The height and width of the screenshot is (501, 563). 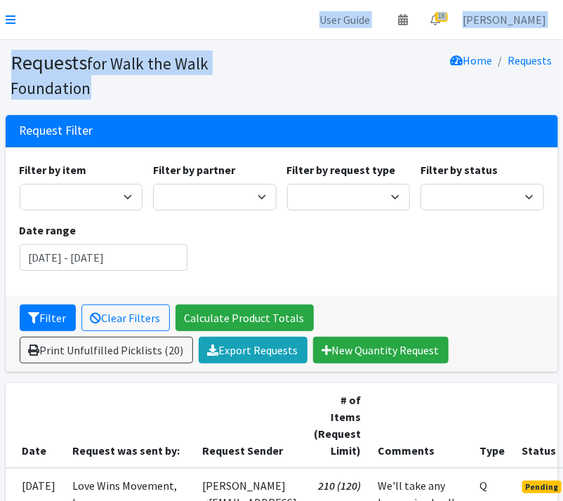 I want to click on a: Print Unfulfilled Picklists (20), so click(x=106, y=350).